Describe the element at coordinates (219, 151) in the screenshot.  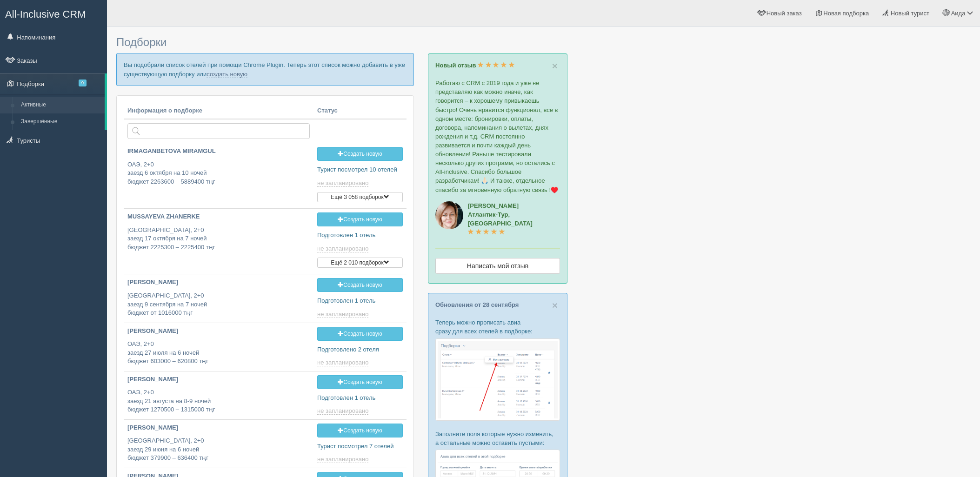
I see `p: IRMAGANBETOVA MIRAMGUL` at that location.